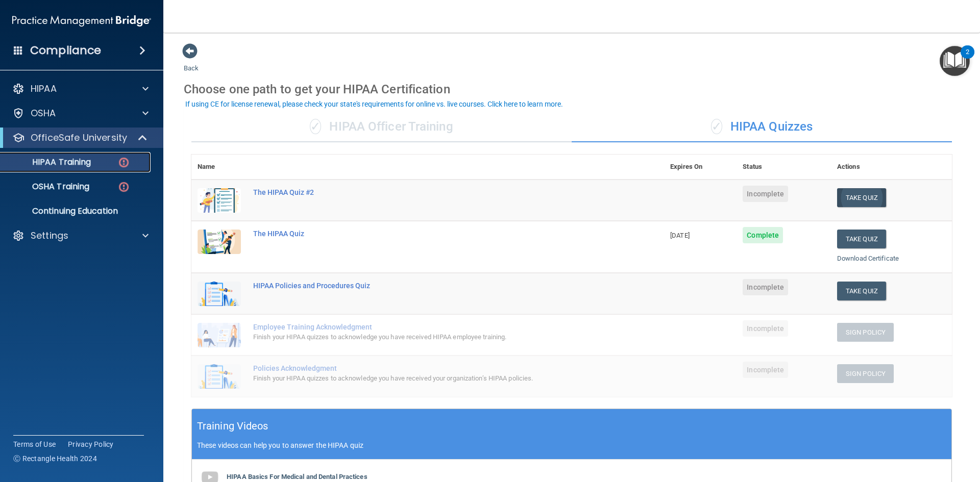 This screenshot has width=980, height=482. Describe the element at coordinates (433, 234) in the screenshot. I see `div: The HIPAA Quiz` at that location.